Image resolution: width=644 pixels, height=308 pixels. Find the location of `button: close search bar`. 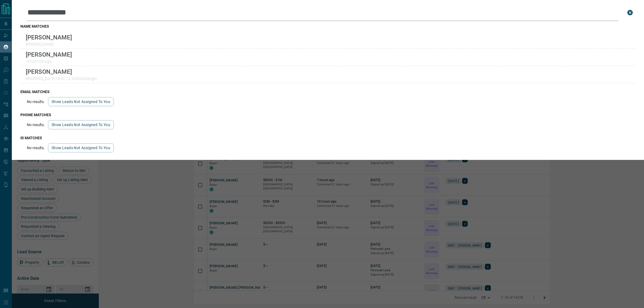

button: close search bar is located at coordinates (630, 12).